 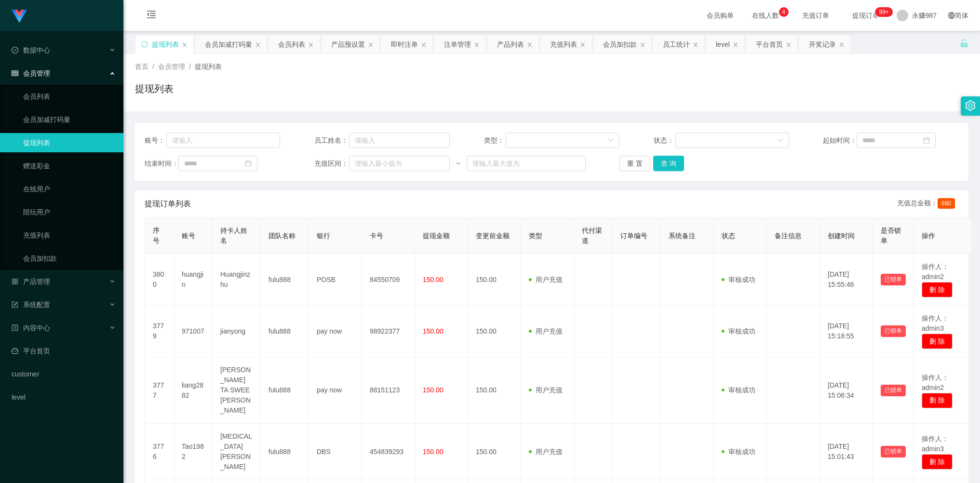 I want to click on a: 提现列表, so click(x=69, y=143).